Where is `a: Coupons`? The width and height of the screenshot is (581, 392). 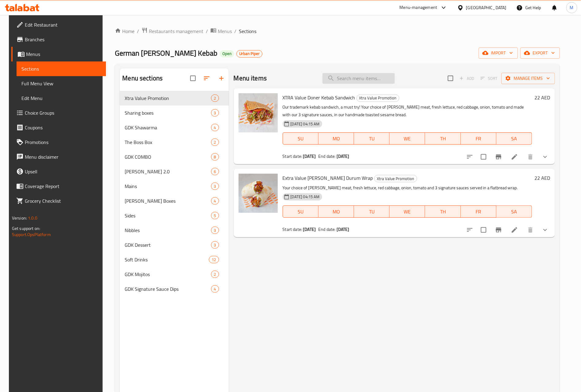
a: Coupons is located at coordinates (58, 128).